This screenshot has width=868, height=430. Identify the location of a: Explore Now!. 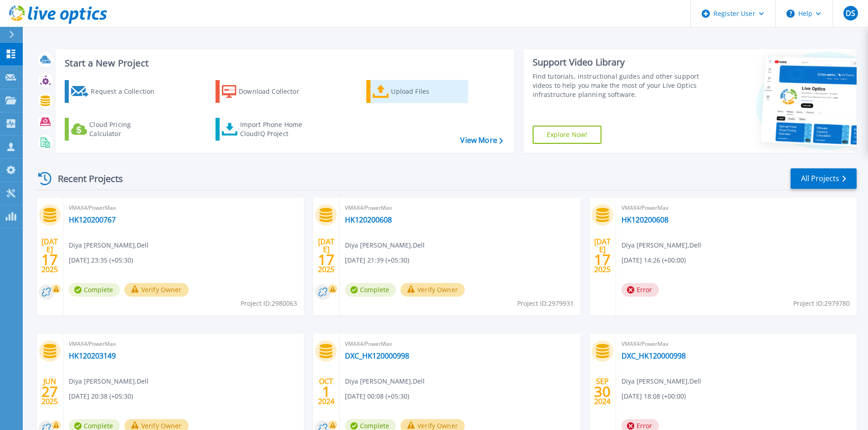
(567, 135).